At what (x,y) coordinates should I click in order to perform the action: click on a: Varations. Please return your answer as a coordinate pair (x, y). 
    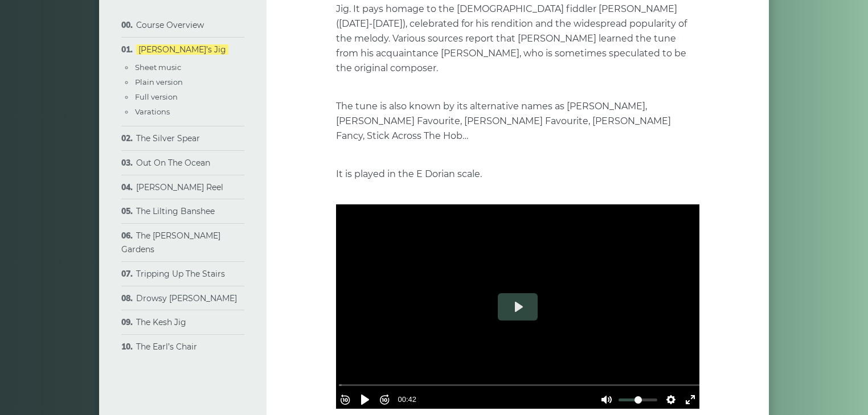
    Looking at the image, I should click on (152, 112).